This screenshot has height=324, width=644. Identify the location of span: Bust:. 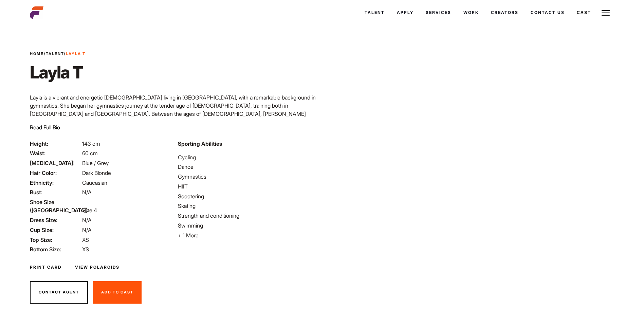
(55, 192).